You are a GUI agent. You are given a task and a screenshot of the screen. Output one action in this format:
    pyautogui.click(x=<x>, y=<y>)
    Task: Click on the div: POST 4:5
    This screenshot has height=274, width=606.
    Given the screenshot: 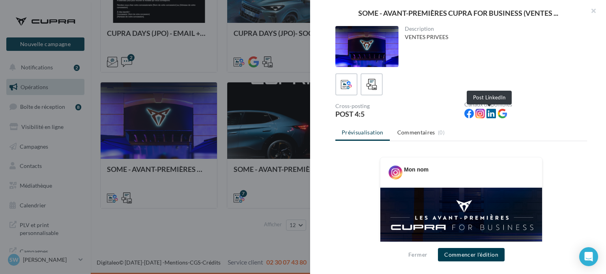 What is the action you would take?
    pyautogui.click(x=397, y=114)
    